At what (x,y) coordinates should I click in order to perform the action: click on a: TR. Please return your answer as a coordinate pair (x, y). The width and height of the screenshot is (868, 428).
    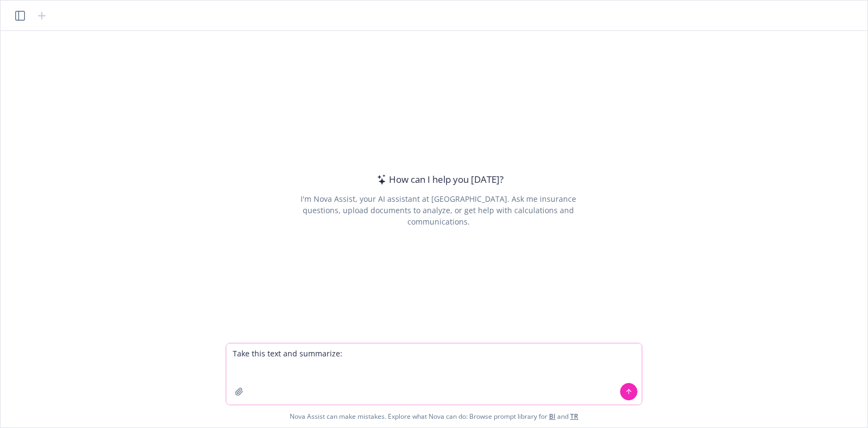
    Looking at the image, I should click on (574, 416).